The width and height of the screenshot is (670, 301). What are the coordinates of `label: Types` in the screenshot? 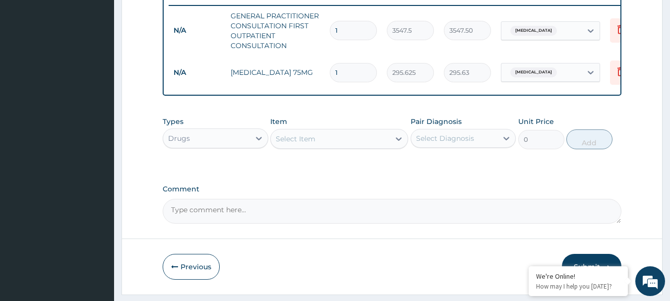 It's located at (173, 121).